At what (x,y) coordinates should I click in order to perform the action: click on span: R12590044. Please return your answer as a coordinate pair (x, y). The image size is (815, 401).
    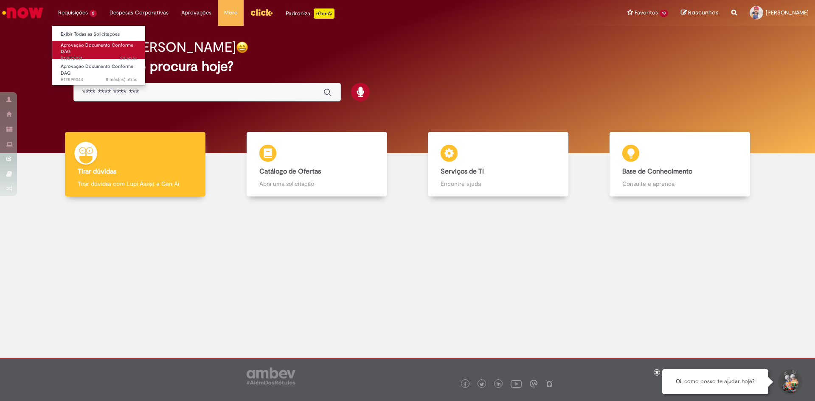
    Looking at the image, I should click on (99, 80).